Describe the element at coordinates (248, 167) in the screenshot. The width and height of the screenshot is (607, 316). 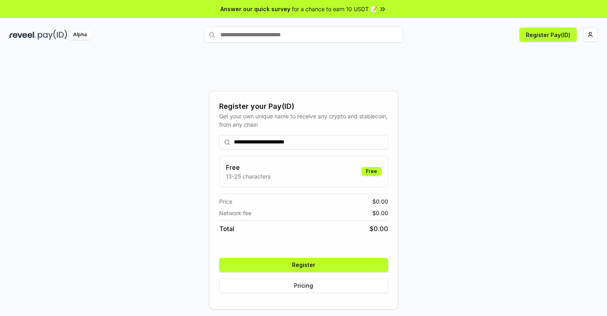
I see `h3: Free` at that location.